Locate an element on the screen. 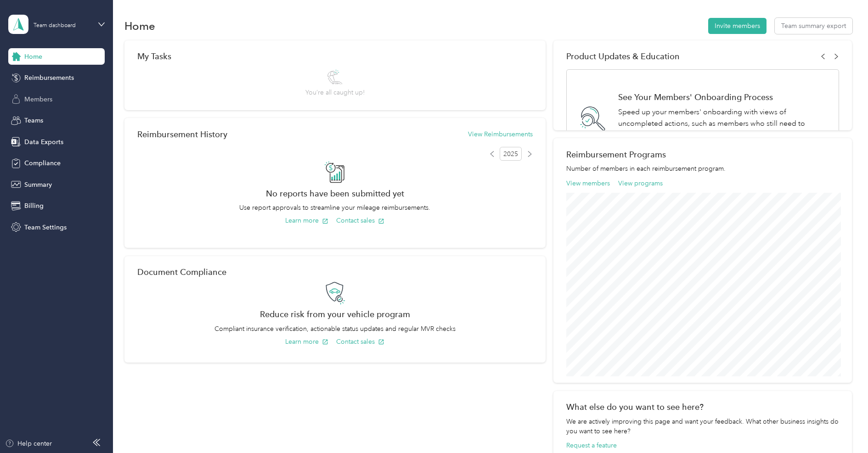 The image size is (868, 453). h1: See Your Members' Onboarding Process is located at coordinates (723, 96).